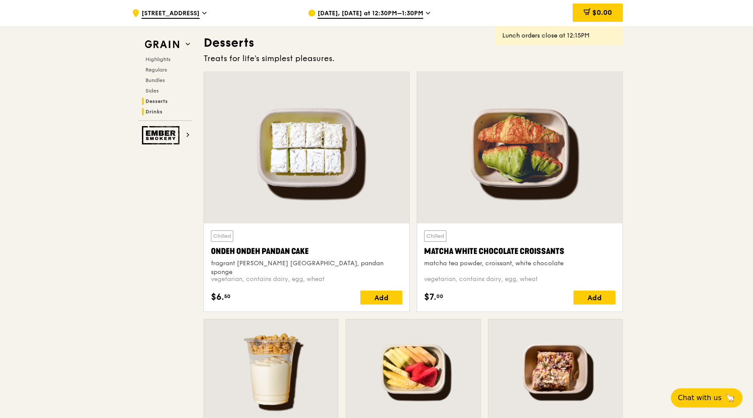 This screenshot has height=418, width=753. What do you see at coordinates (413, 58) in the screenshot?
I see `div: Treats for life's simplest pleasures.` at bounding box center [413, 58].